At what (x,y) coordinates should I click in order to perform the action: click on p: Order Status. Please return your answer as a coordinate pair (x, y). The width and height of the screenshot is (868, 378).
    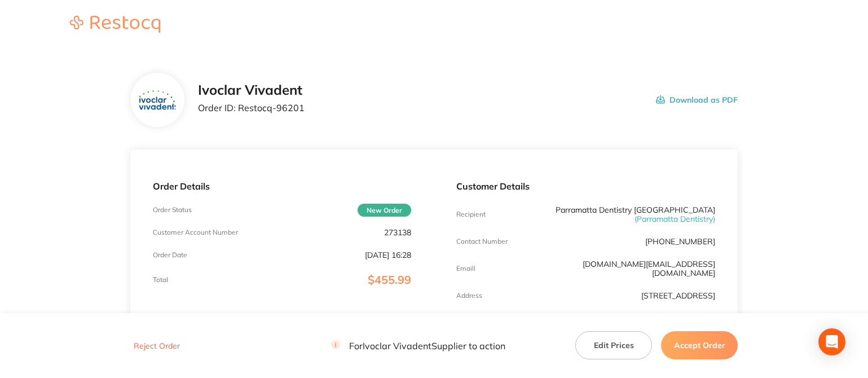
    Looking at the image, I should click on (172, 210).